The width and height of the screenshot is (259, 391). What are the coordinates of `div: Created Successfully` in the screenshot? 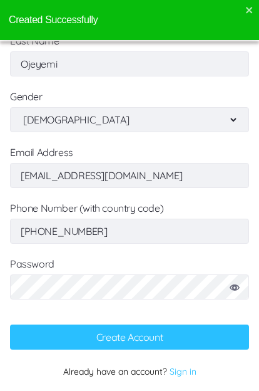 It's located at (125, 20).